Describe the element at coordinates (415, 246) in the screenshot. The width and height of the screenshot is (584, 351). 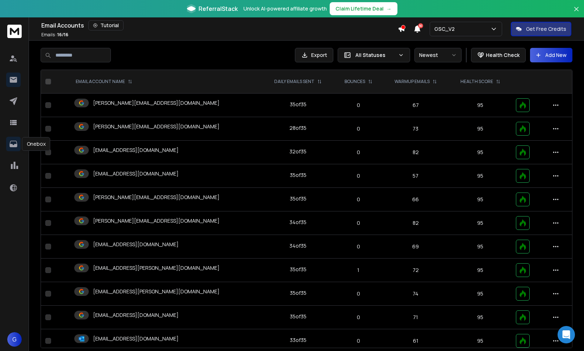
I see `td: 69` at that location.